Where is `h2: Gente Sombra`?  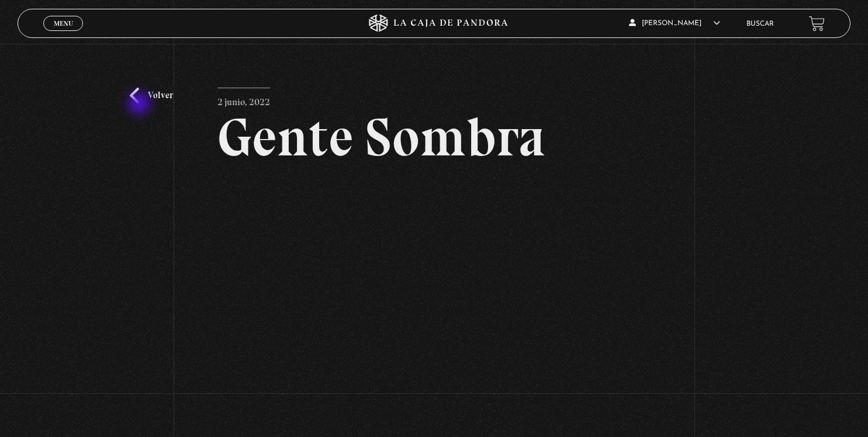 h2: Gente Sombra is located at coordinates (434, 137).